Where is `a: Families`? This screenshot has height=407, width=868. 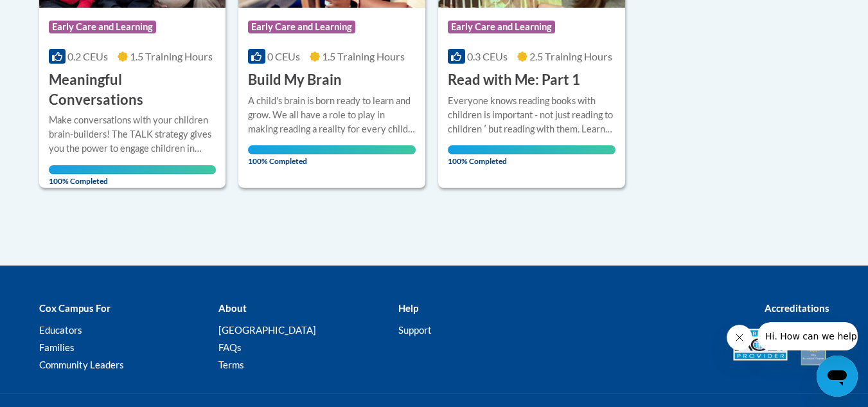
a: Families is located at coordinates (57, 347).